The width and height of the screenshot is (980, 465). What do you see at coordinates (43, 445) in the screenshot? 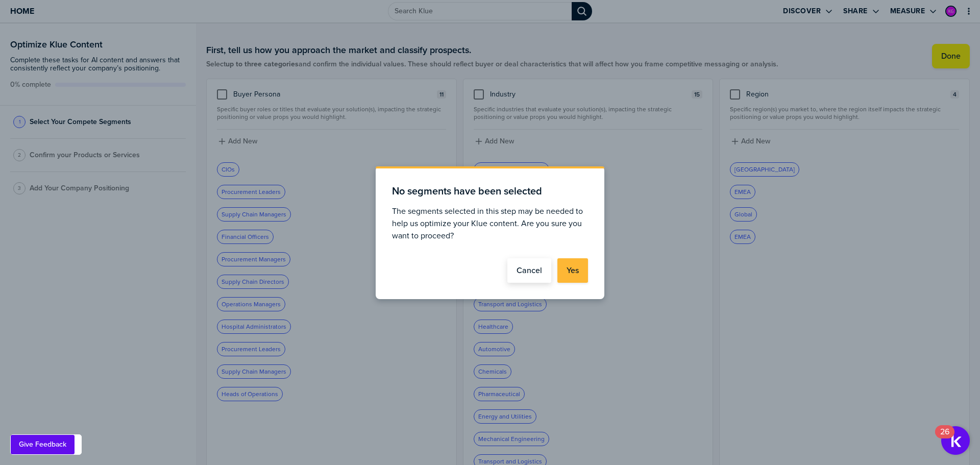
I see `button: Give Feedback` at bounding box center [43, 445].